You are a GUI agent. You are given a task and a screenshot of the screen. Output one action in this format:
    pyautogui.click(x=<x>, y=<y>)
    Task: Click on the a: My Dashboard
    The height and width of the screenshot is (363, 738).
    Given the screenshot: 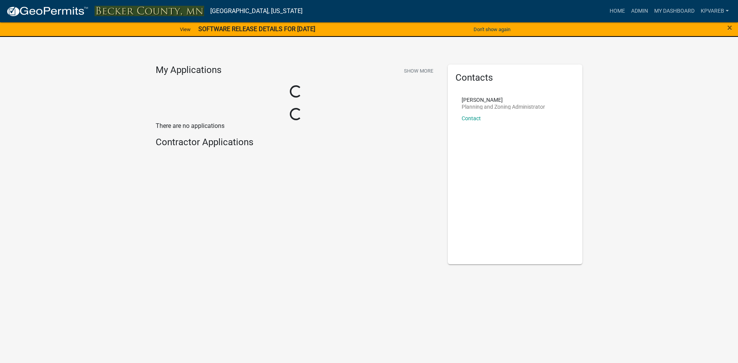 What is the action you would take?
    pyautogui.click(x=674, y=11)
    